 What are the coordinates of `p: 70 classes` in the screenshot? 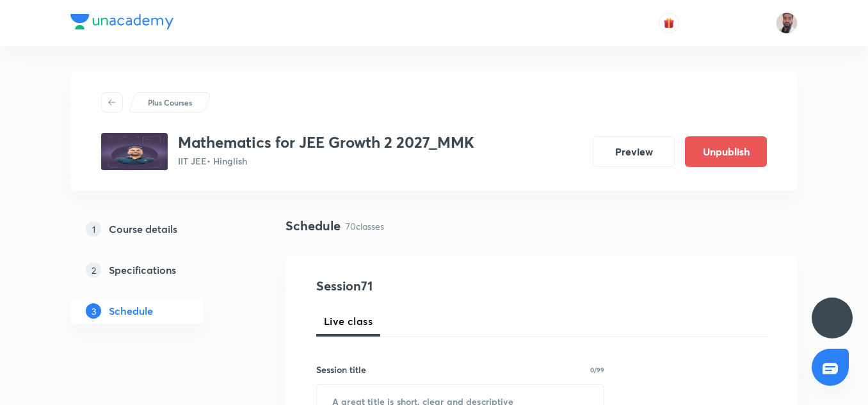 It's located at (365, 226).